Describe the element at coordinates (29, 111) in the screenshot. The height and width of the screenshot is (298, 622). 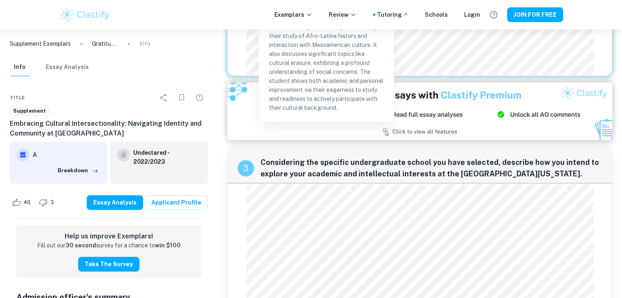
I see `span: Supplement` at that location.